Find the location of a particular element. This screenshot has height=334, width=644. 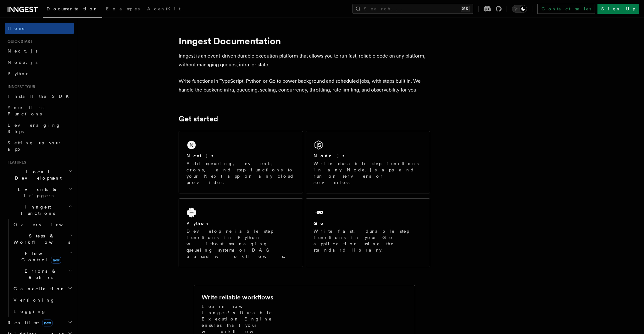

button: Flow Controlnew is located at coordinates (42, 257).